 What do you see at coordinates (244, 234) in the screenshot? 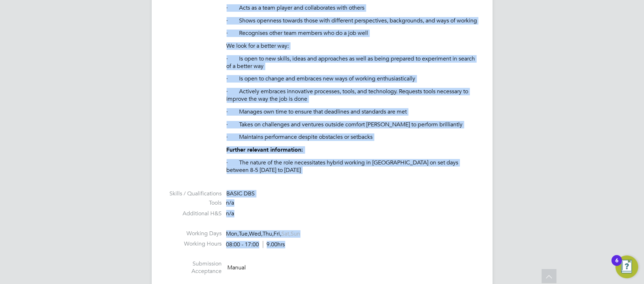
I see `span: Tue,` at bounding box center [244, 234].